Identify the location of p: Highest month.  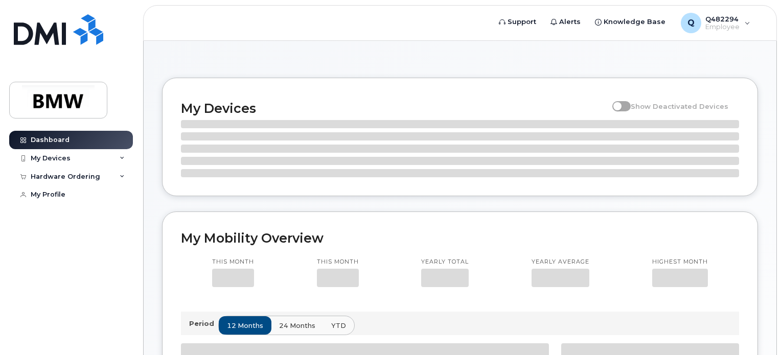
(680, 262).